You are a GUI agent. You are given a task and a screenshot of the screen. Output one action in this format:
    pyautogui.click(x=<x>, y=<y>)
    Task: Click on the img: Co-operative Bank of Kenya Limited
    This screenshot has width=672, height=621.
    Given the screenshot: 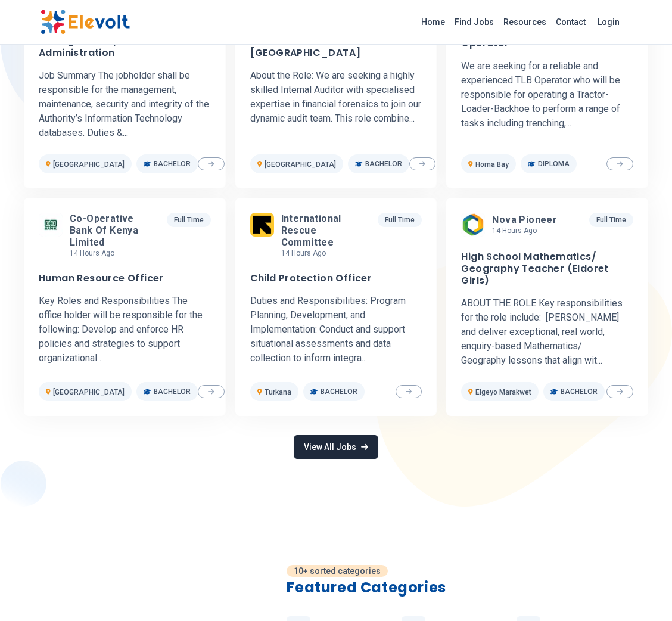 What is the action you would take?
    pyautogui.click(x=50, y=225)
    